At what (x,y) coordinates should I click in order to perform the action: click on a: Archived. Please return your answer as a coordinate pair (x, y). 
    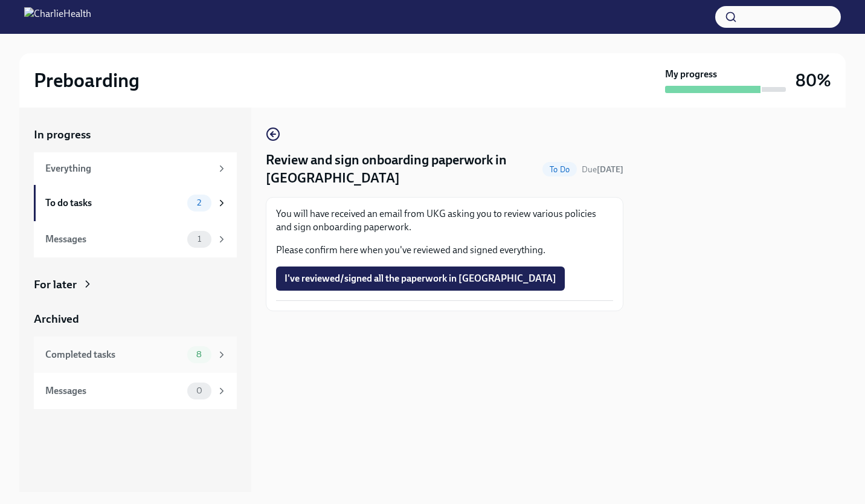
    Looking at the image, I should click on (136, 319).